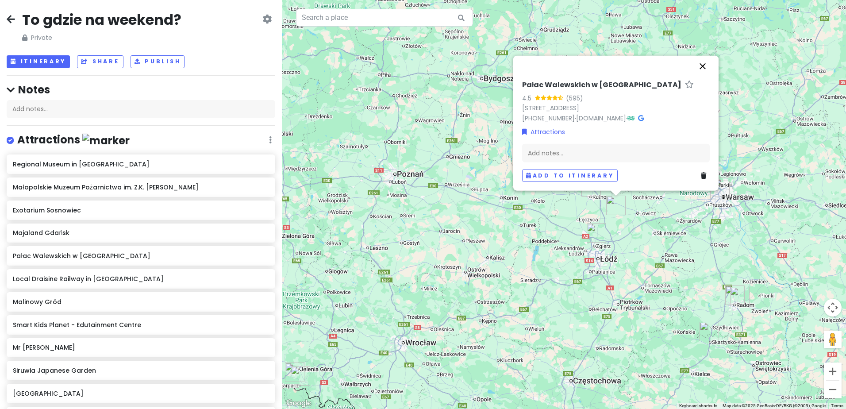  What do you see at coordinates (100, 61) in the screenshot?
I see `button: Share` at bounding box center [100, 61].